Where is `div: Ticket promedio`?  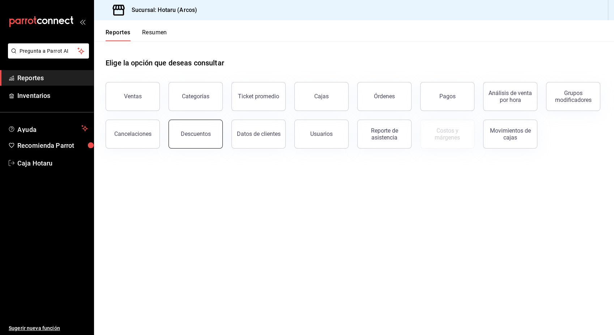
div: Ticket promedio is located at coordinates (259, 96).